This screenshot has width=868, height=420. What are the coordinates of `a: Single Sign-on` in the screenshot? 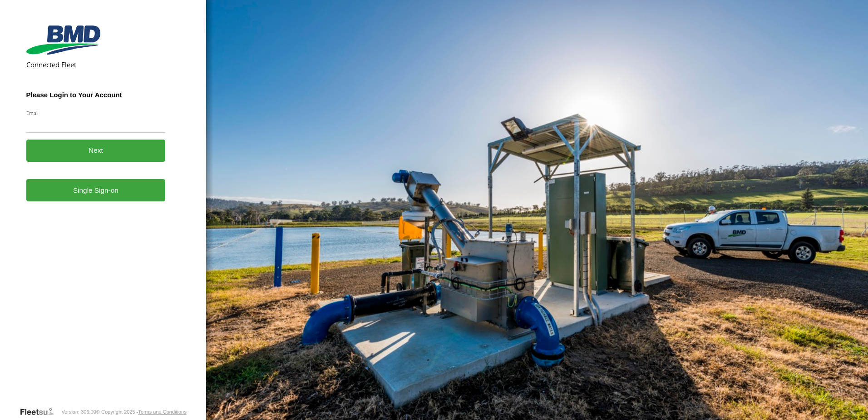 It's located at (96, 190).